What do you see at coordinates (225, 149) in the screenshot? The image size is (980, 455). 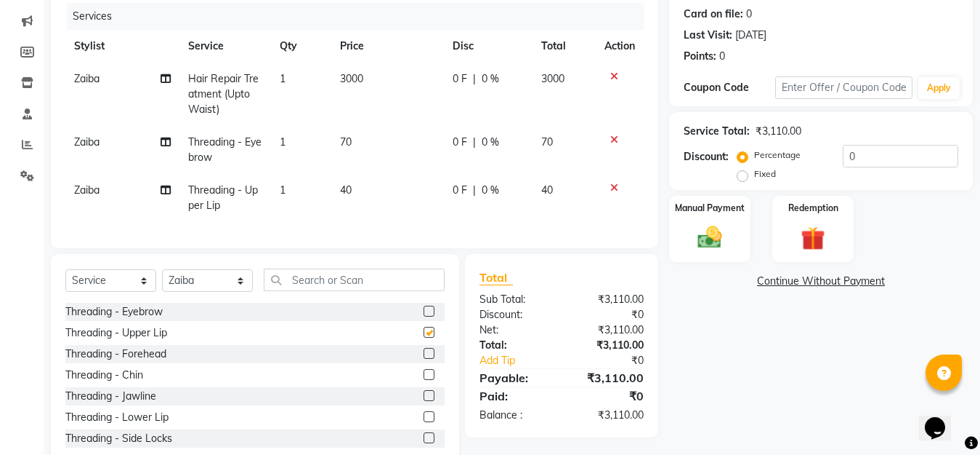 I see `span: Threading - Eyebrow` at bounding box center [225, 149].